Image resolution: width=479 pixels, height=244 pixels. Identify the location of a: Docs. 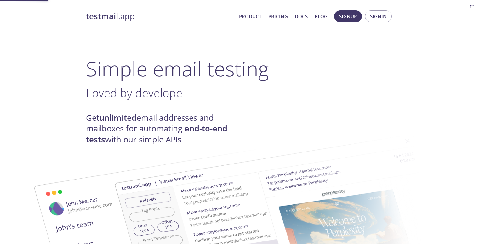
(301, 16).